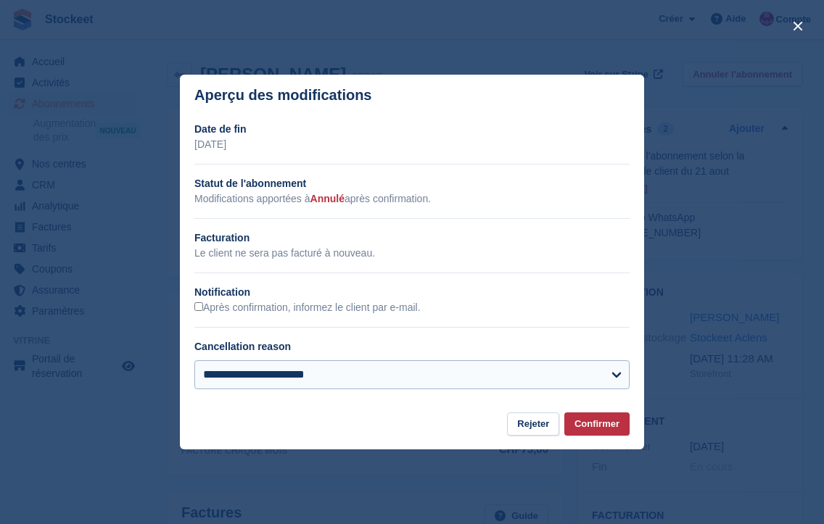  Describe the element at coordinates (412, 199) in the screenshot. I see `p: Modifications apportées à après confirmation.` at that location.